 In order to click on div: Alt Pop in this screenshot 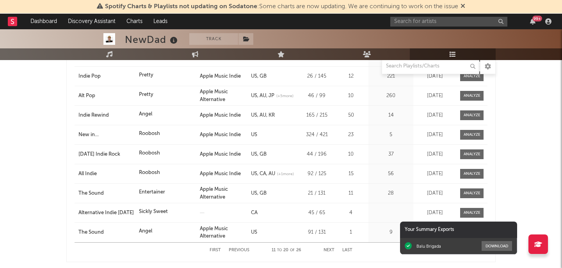, I will do `click(107, 96)`.